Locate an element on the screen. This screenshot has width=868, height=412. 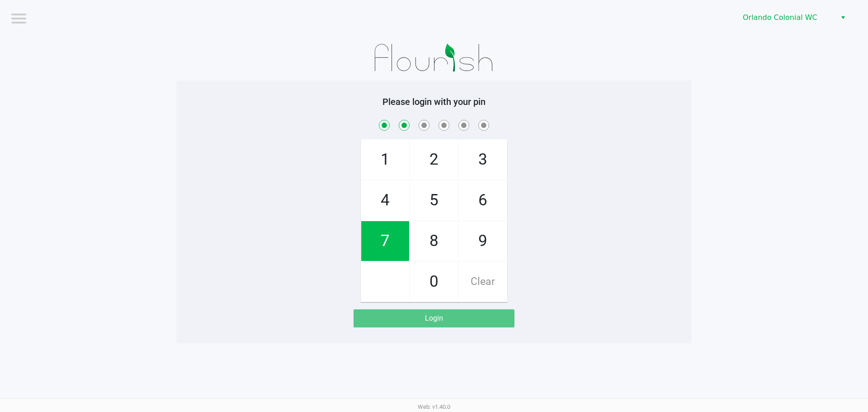
span: 4 is located at coordinates (385, 200).